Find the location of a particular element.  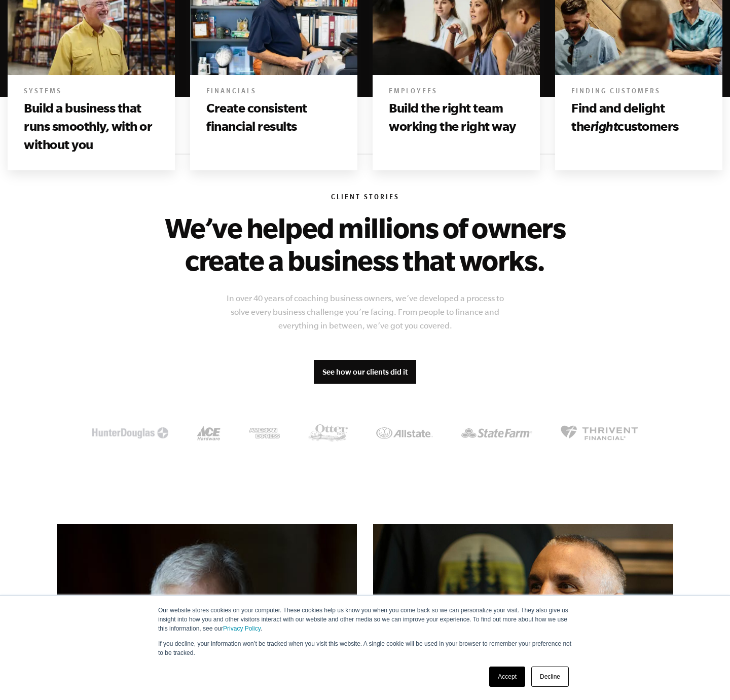

img: Thrivent Financial Logo is located at coordinates (599, 433).